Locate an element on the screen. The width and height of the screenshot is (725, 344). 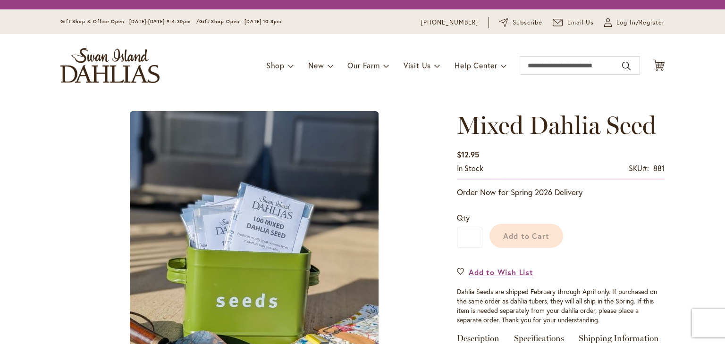
p: Order Now for Spring 2026 Delivery is located at coordinates (560, 192).